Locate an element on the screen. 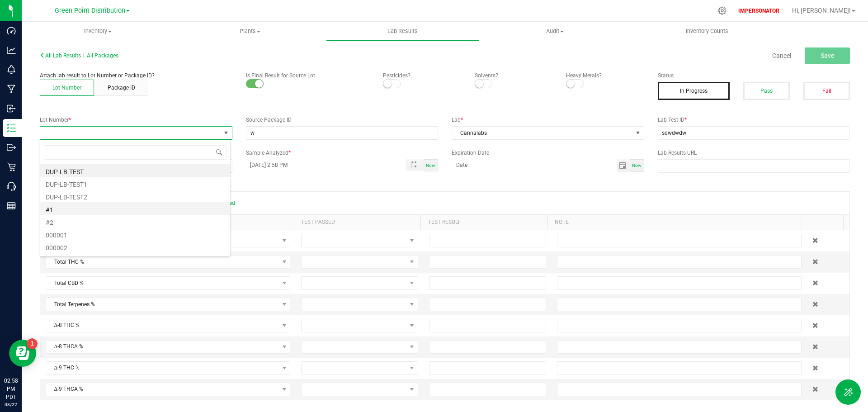  a: Inventory Counts is located at coordinates (708, 31).